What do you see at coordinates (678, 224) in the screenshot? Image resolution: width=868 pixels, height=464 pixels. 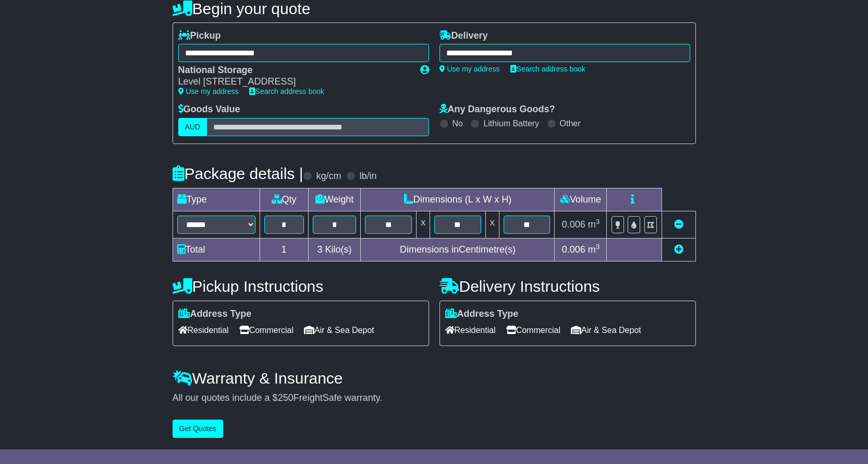 I see `a: Remove this item` at bounding box center [678, 224].